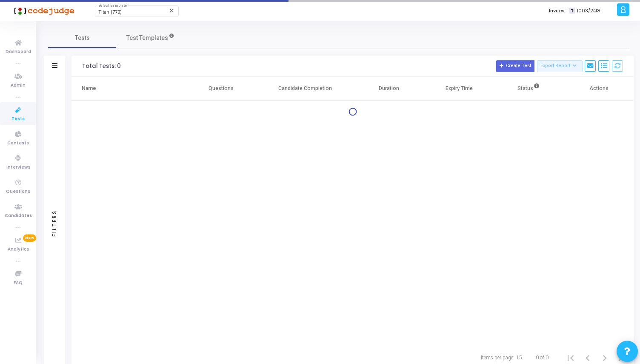 This screenshot has height=364, width=640. Describe the element at coordinates (18, 283) in the screenshot. I see `span: FAQ` at that location.